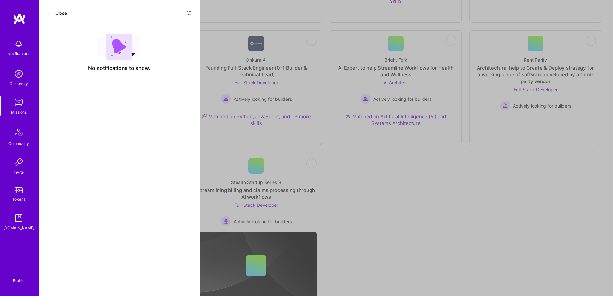  What do you see at coordinates (19, 53) in the screenshot?
I see `div: Notifications` at bounding box center [19, 53].